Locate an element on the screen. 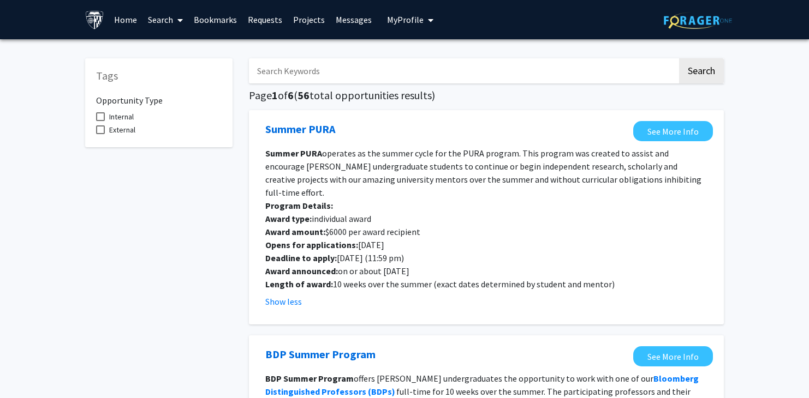 This screenshot has height=398, width=809. p: $6000 per award recipient is located at coordinates (486, 232).